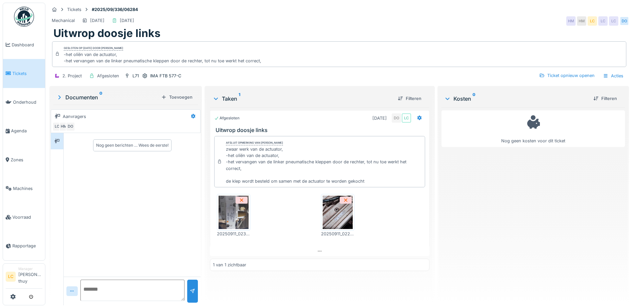 The height and width of the screenshot is (308, 633). Describe the element at coordinates (239, 99) in the screenshot. I see `sup: 1` at that location.